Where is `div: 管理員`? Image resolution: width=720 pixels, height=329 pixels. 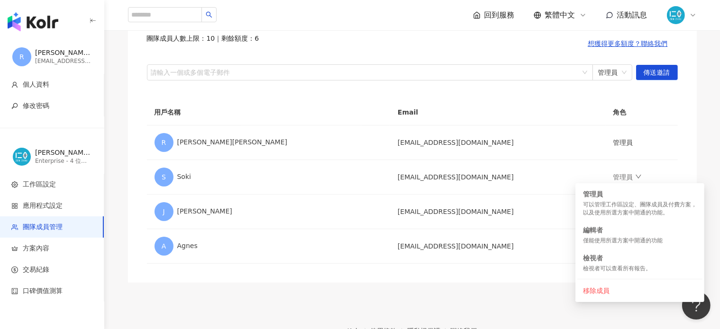
div: 管理員 is located at coordinates (640, 194).